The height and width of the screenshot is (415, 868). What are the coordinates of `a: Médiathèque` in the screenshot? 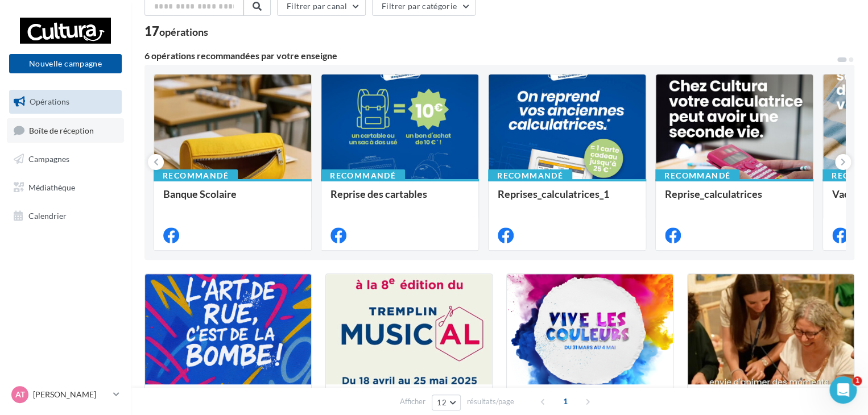 It's located at (66, 188).